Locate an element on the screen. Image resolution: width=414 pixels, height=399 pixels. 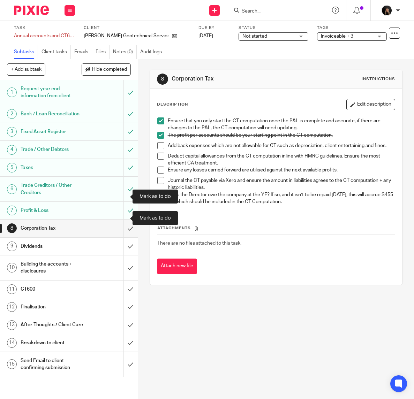
div: 9 is located at coordinates (12, 246).